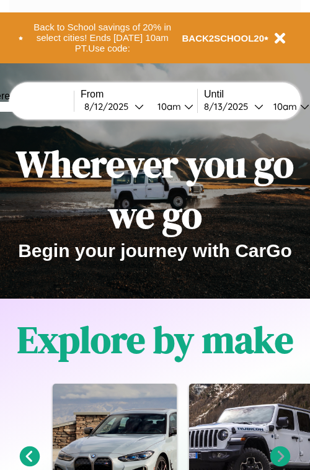  What do you see at coordinates (114, 106) in the screenshot?
I see `button: 8/12/2025` at bounding box center [114, 106].